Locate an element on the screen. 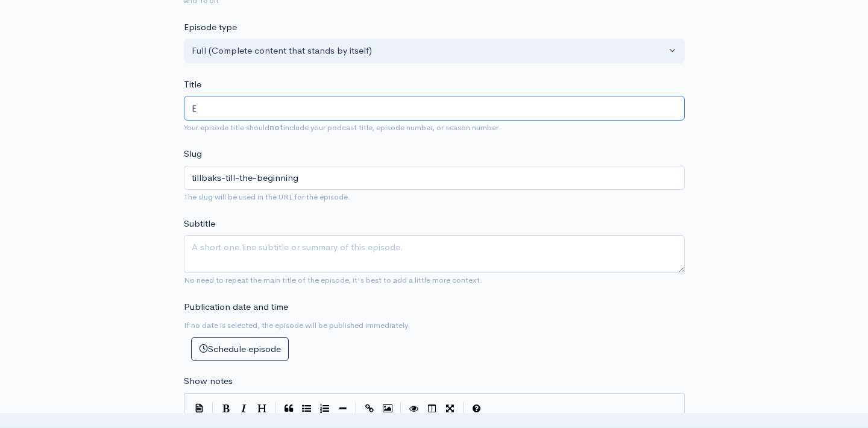 Image resolution: width=868 pixels, height=428 pixels. button: Schedule episode is located at coordinates (240, 349).